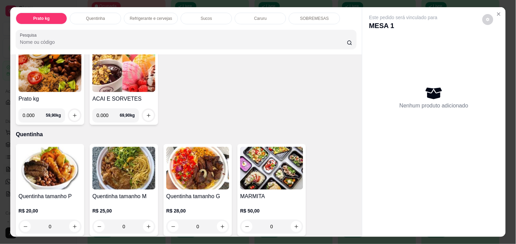 The image size is (516, 244). I want to click on h4: Quentinha tamanho P, so click(50, 196).